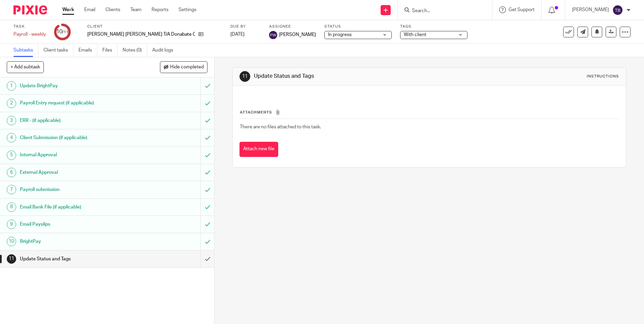 This screenshot has height=324, width=644. I want to click on div: 7, so click(12, 190).